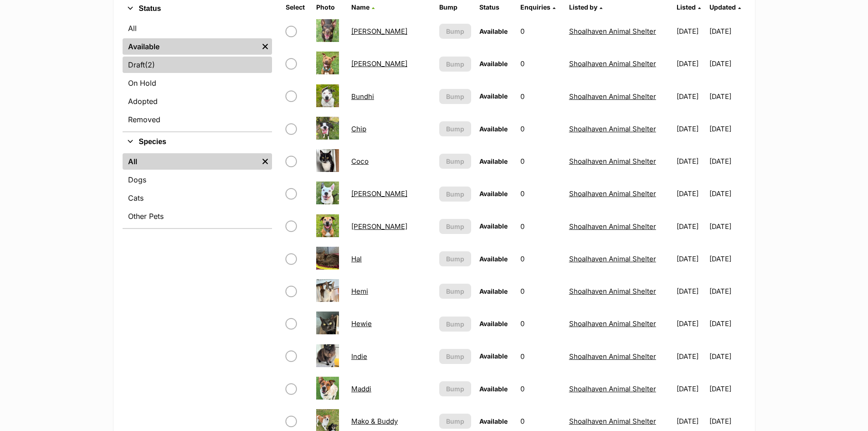 This screenshot has height=431, width=868. What do you see at coordinates (361, 324) in the screenshot?
I see `a: Hewie` at bounding box center [361, 324].